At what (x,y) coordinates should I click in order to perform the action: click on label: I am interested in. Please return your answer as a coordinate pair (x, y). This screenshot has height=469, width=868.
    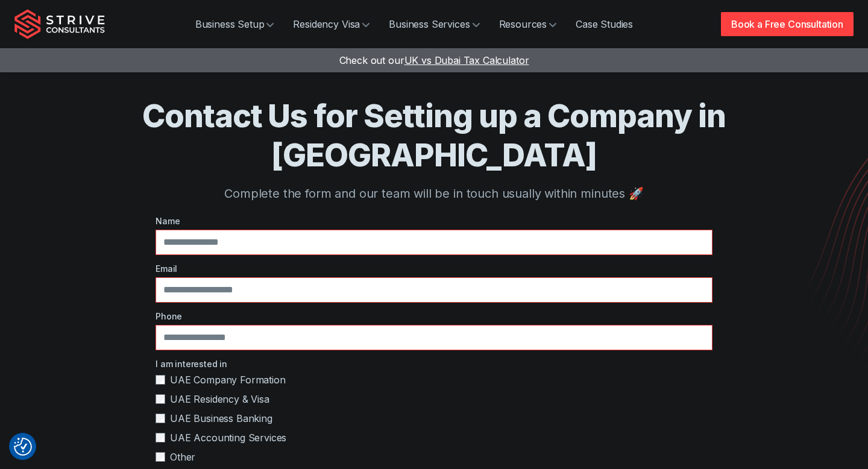
    Looking at the image, I should click on (434, 363).